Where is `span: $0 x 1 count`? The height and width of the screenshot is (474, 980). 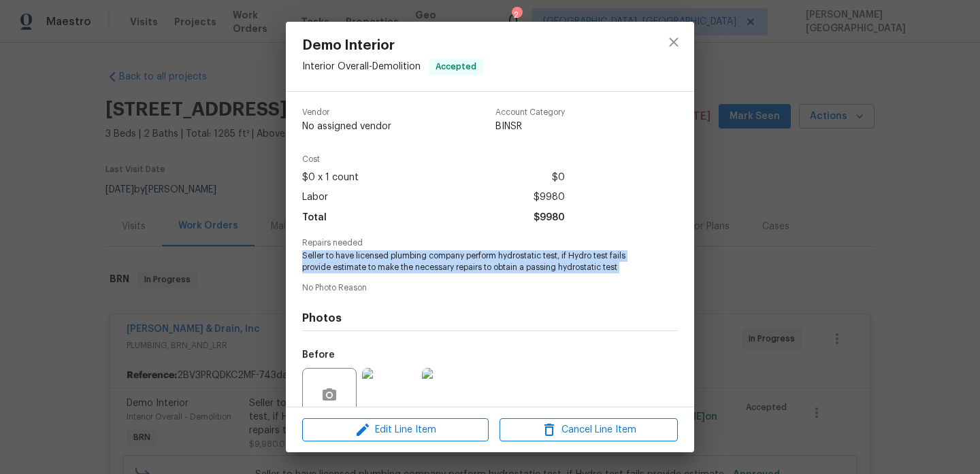
span: $0 x 1 count is located at coordinates (330, 178).